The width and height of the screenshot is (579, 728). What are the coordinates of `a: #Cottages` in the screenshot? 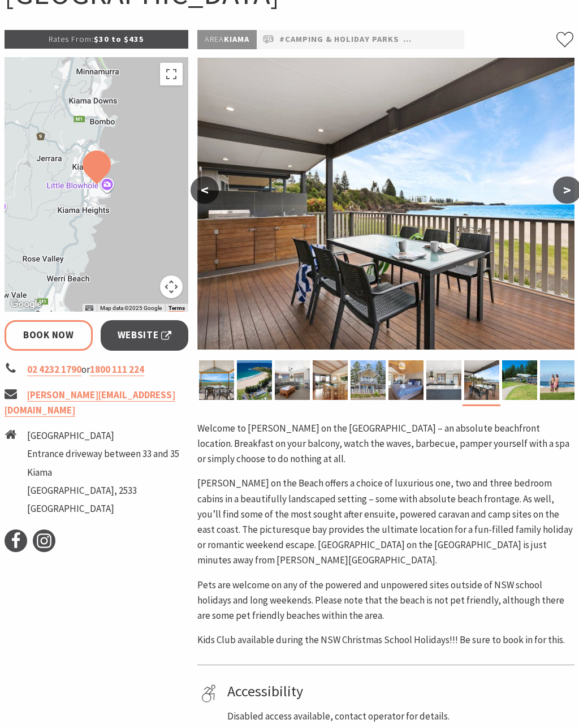 It's located at (428, 40).